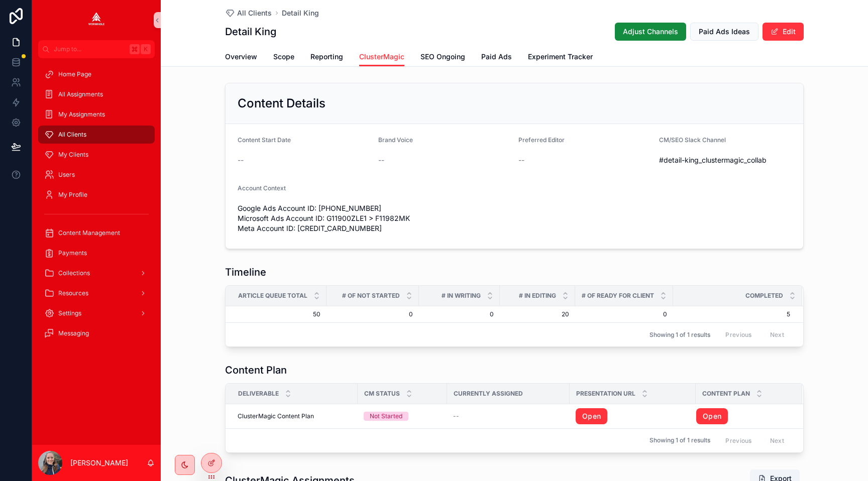  What do you see at coordinates (70, 313) in the screenshot?
I see `span: Settings` at bounding box center [70, 313].